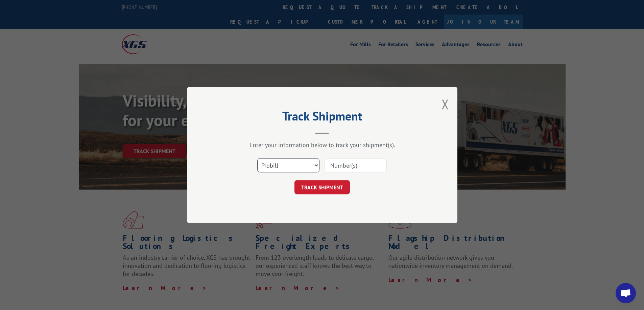 The height and width of the screenshot is (310, 644). I want to click on h2: Track Shipment, so click(322, 118).